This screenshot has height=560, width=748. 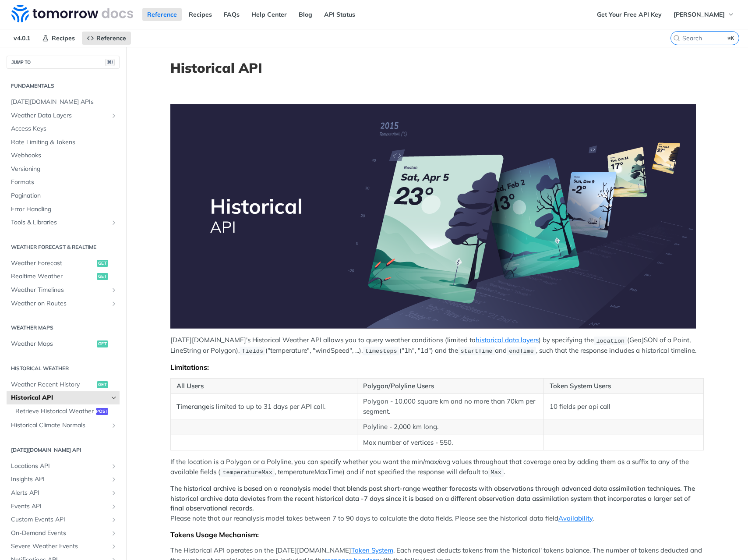 What do you see at coordinates (677, 38) in the screenshot?
I see `svg: Search` at bounding box center [677, 38].